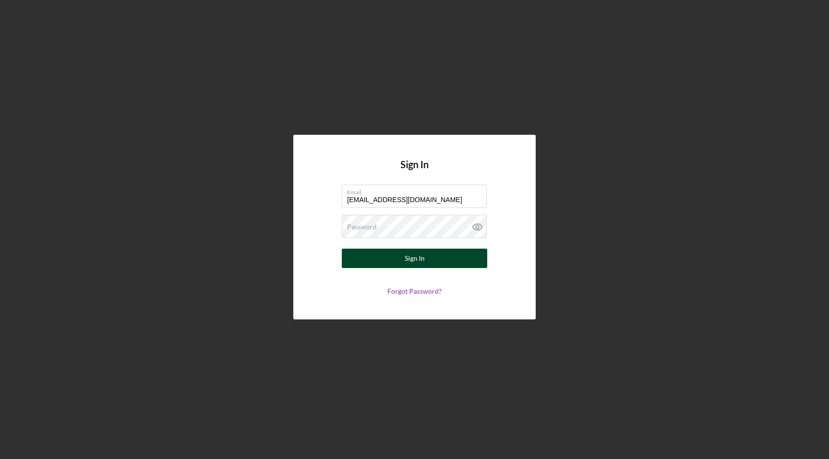 The image size is (829, 459). I want to click on a: Forgot Password?, so click(414, 291).